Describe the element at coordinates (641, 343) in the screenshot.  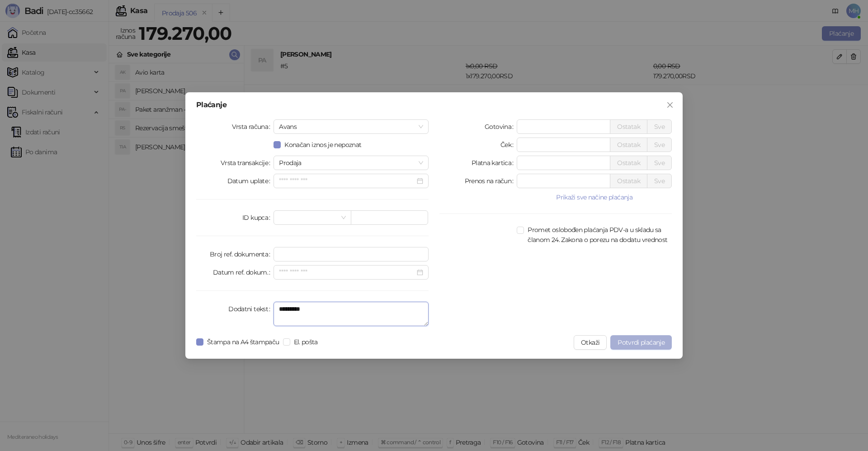
I see `button: Potvrdi plaćanje` at that location.